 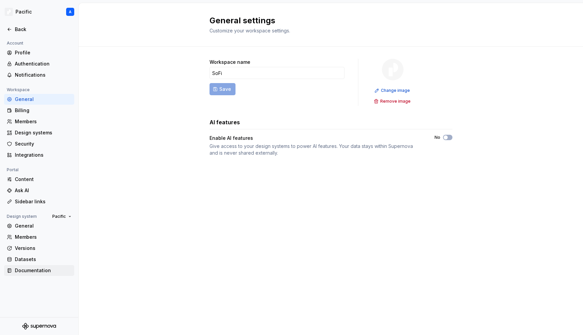 I want to click on div: Authentication, so click(x=43, y=64).